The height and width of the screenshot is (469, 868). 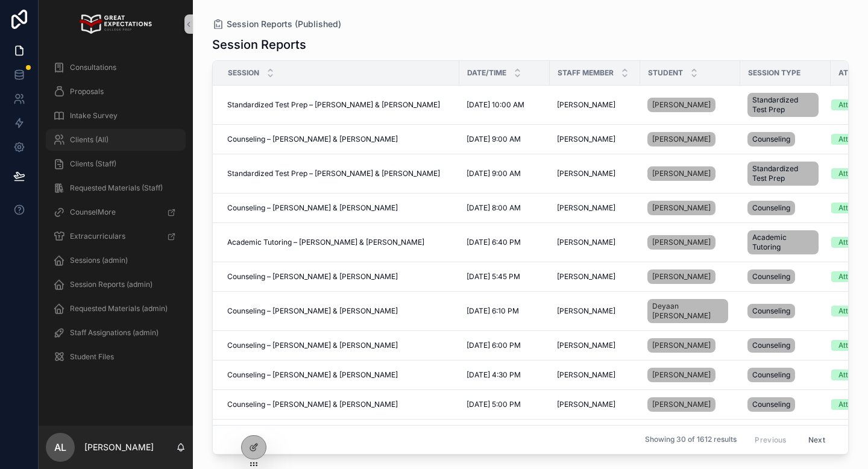 What do you see at coordinates (116, 285) in the screenshot?
I see `a: Session Reports (admin)` at bounding box center [116, 285].